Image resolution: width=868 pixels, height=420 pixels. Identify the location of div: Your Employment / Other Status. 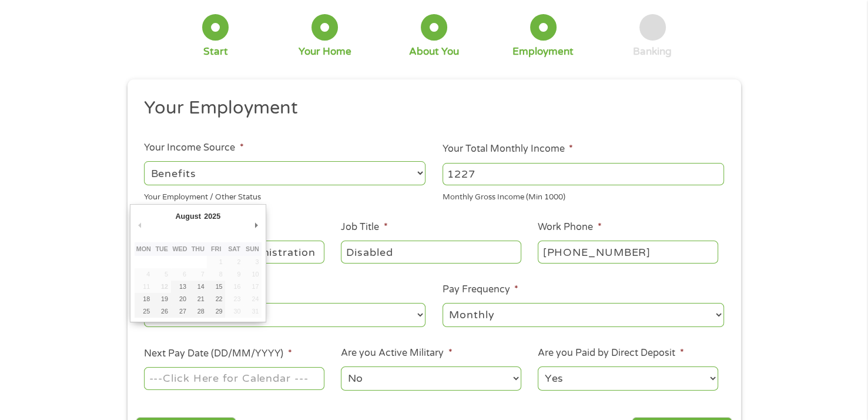
(285, 196).